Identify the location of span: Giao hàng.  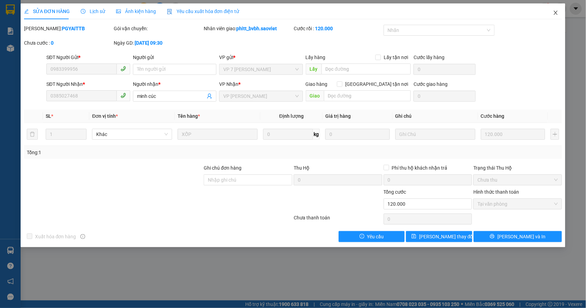
(317, 84).